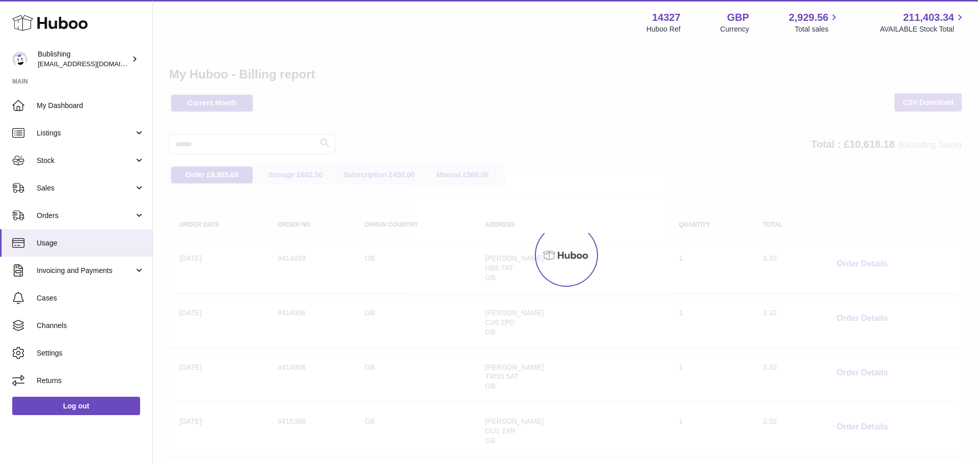 The image size is (978, 464). I want to click on span: Cases, so click(91, 298).